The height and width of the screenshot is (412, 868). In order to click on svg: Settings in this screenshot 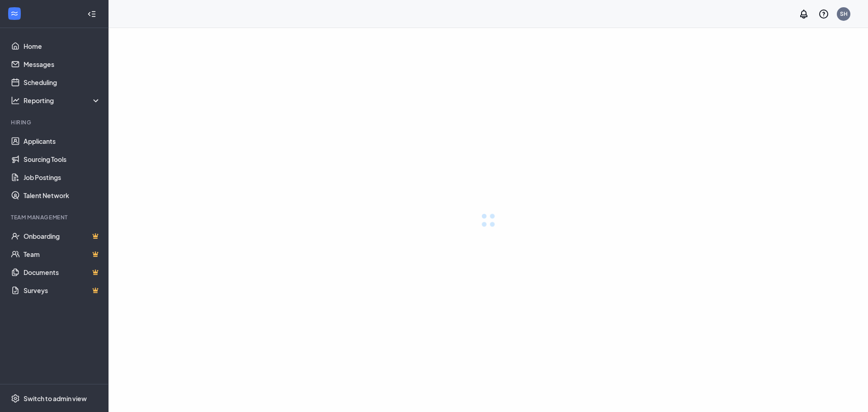, I will do `click(15, 399)`.